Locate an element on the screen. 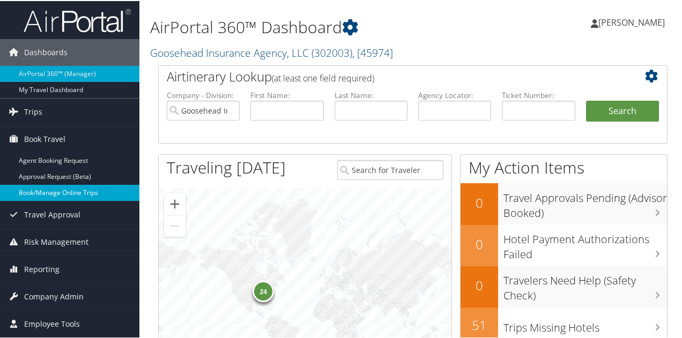 Image resolution: width=682 pixels, height=338 pixels. h1: My Action Items is located at coordinates (564, 167).